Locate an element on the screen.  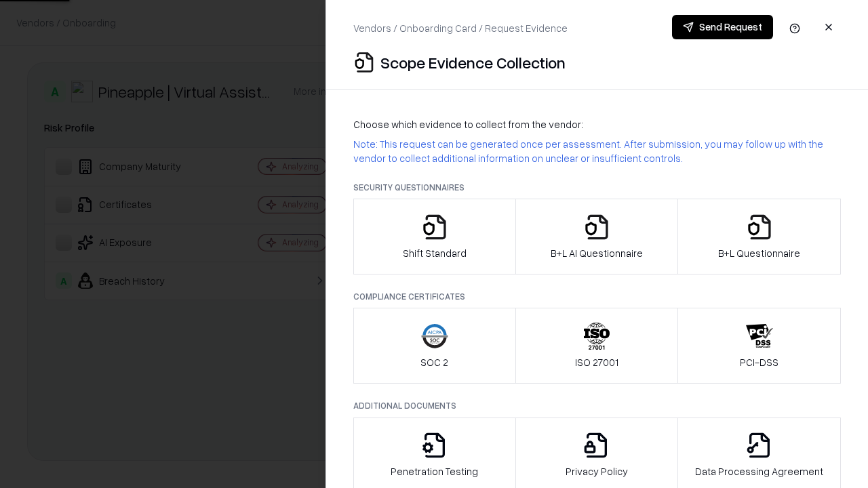
p: Data Processing Agreement is located at coordinates (759, 471).